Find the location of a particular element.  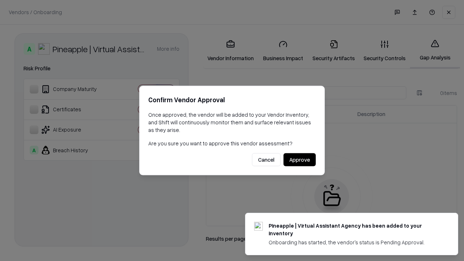

div: Pineapple | Virtual Assistant Agency has been added to your inventory is located at coordinates (355, 230).